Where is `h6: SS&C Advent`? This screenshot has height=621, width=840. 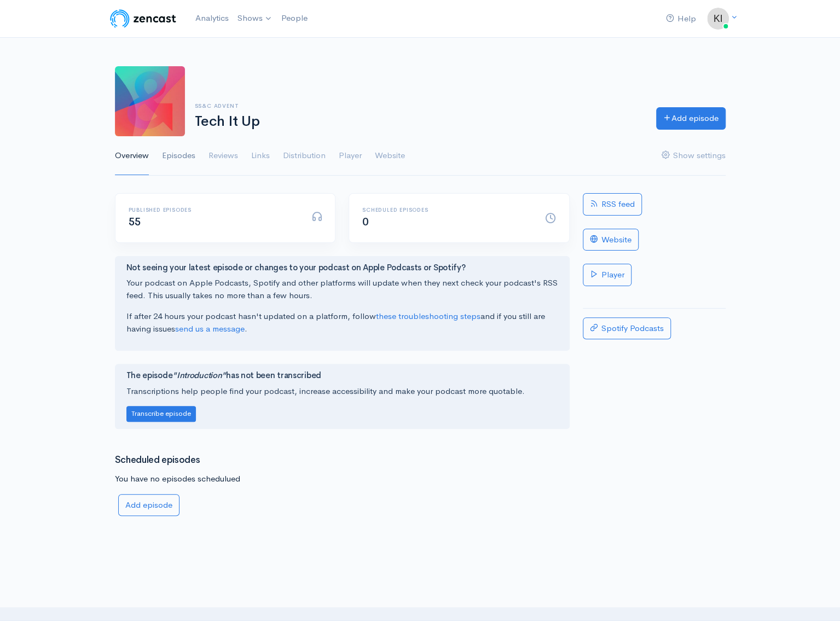 h6: SS&C Advent is located at coordinates (418, 106).